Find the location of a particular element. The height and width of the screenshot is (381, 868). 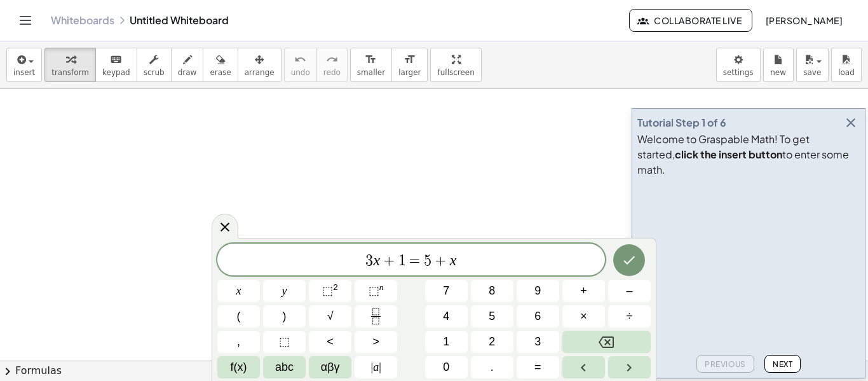

button: Toggle navigation is located at coordinates (26, 20).